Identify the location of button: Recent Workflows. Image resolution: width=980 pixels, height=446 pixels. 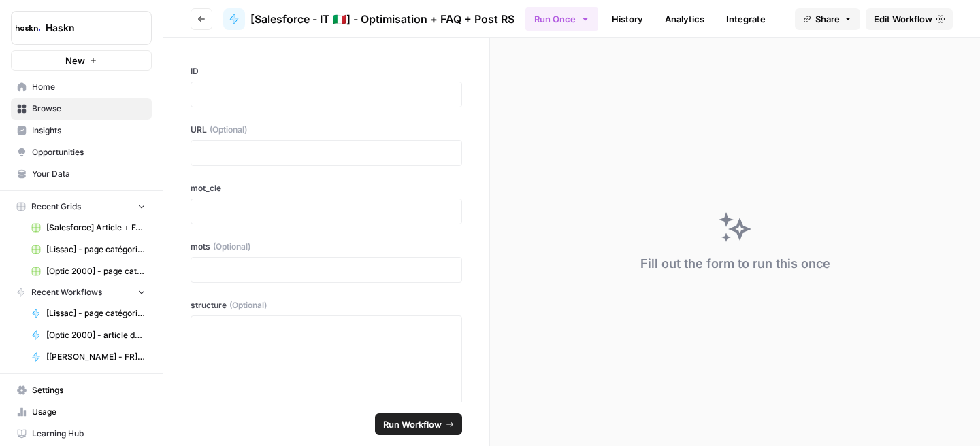
(81, 293).